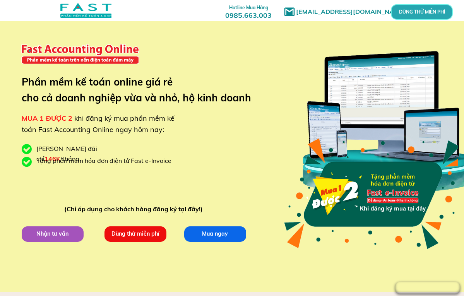 The height and width of the screenshot is (296, 464). What do you see at coordinates (107, 161) in the screenshot?
I see `div: Tặng phần mềm hóa đơn điện tử Fast e-Invoice` at bounding box center [107, 161].